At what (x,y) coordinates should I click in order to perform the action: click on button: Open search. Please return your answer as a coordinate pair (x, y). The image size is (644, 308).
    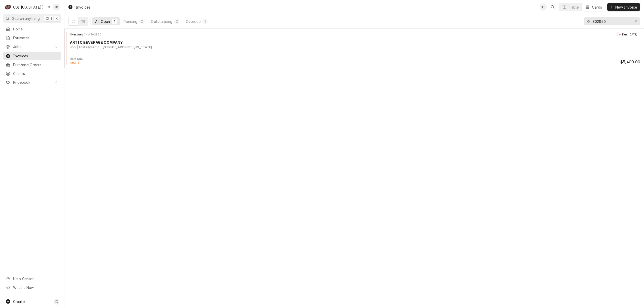
    Looking at the image, I should click on (553, 7).